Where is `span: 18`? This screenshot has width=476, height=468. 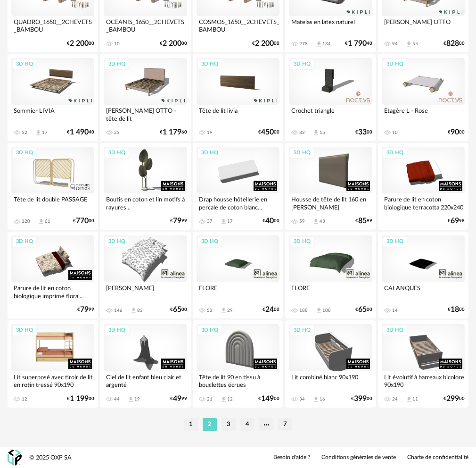
span: 18 is located at coordinates (455, 310).